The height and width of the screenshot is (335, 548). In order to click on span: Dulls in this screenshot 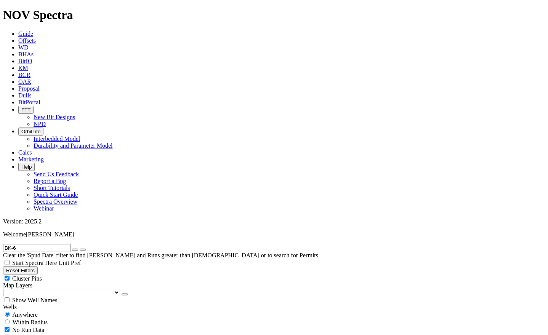, I will do `click(25, 95)`.